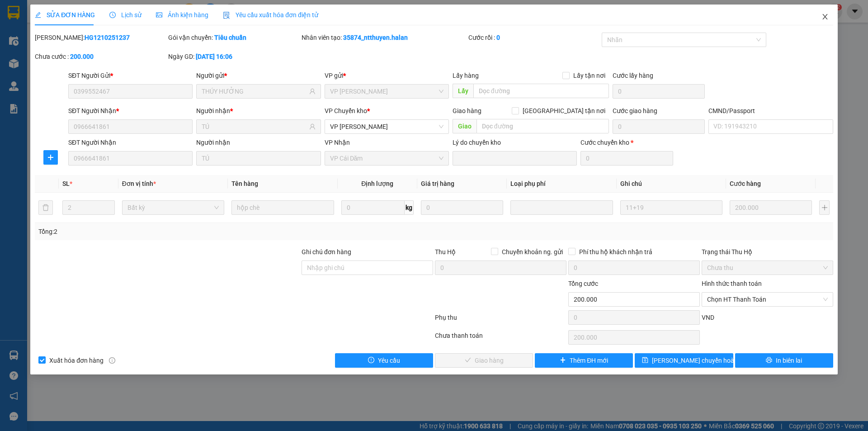  What do you see at coordinates (645, 360) in the screenshot?
I see `span: save` at bounding box center [645, 360].